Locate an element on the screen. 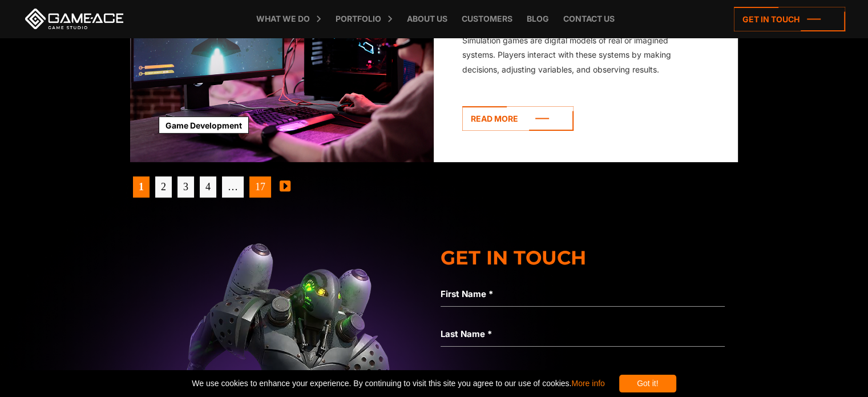 This screenshot has height=397, width=868. a: 4 is located at coordinates (208, 187).